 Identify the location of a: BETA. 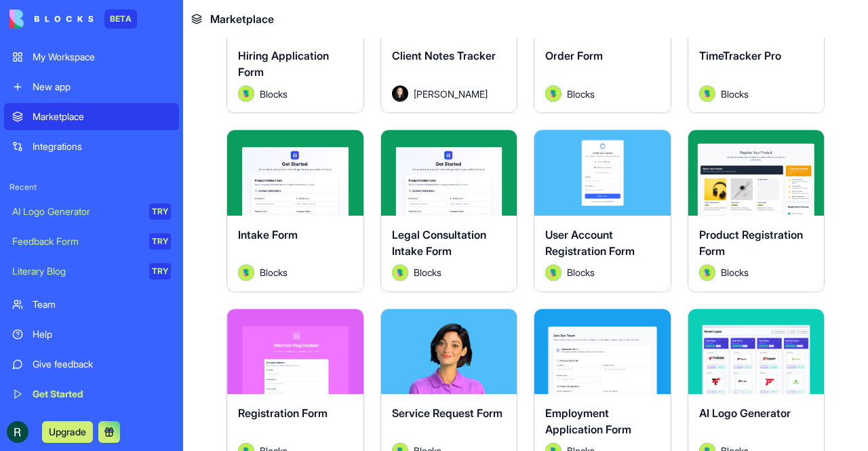
(73, 19).